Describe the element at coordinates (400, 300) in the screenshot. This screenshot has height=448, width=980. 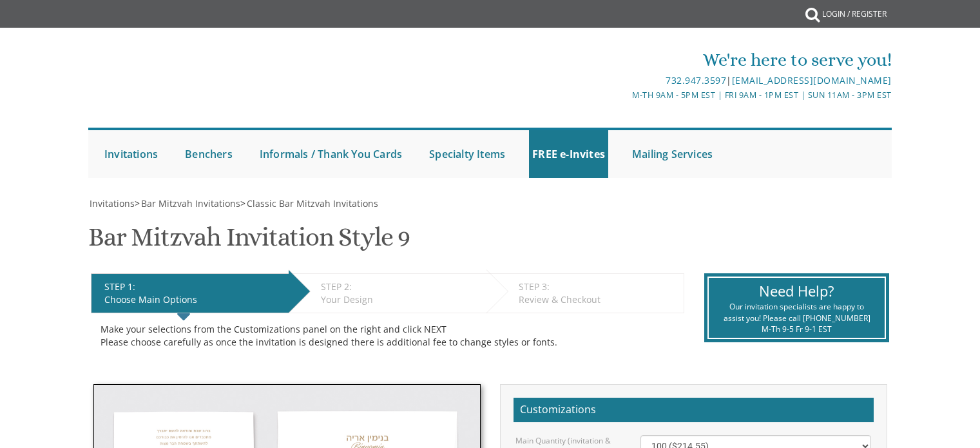
I see `div: Your Design` at that location.